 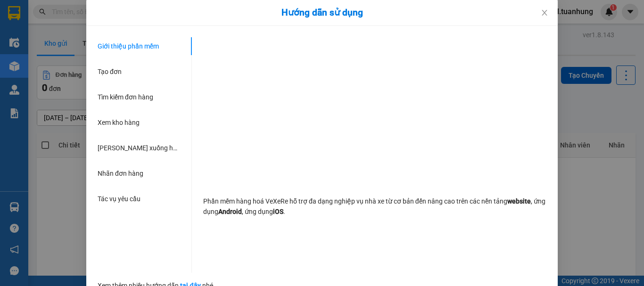 What do you see at coordinates (230, 212) in the screenshot?
I see `strong: Android` at bounding box center [230, 212].